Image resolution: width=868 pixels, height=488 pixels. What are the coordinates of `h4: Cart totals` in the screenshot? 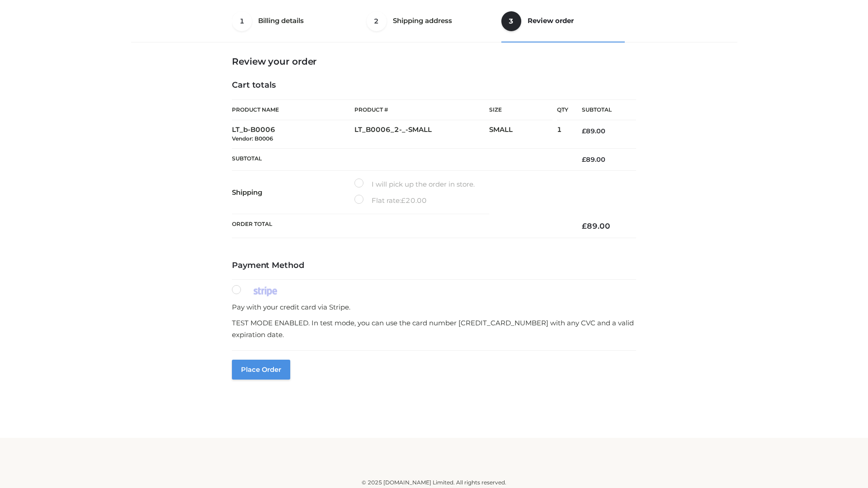 It's located at (434, 86).